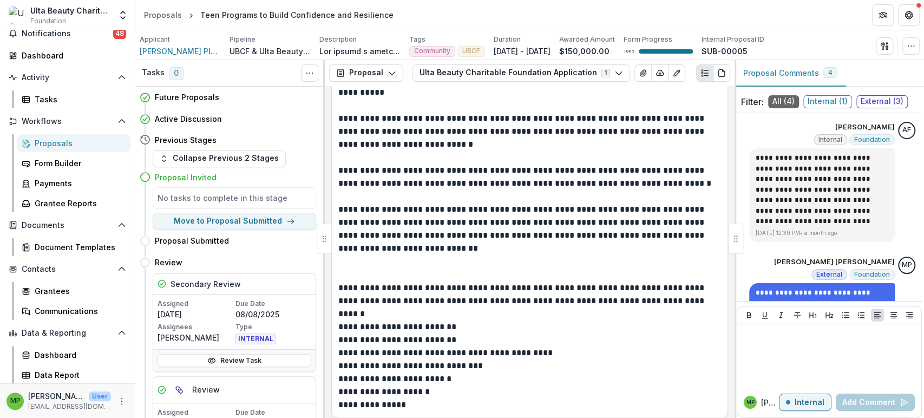 This screenshot has width=924, height=418. I want to click on button: Open Data & Reporting, so click(67, 333).